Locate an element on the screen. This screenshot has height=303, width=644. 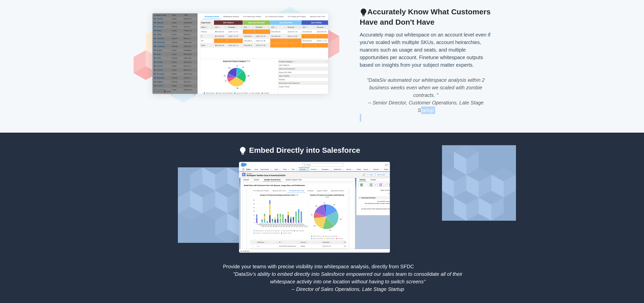
span: "DataSiv’s ability to embed directly into Salesforce empowered our sales team to consolidate all ... is located at coordinates (348, 281).